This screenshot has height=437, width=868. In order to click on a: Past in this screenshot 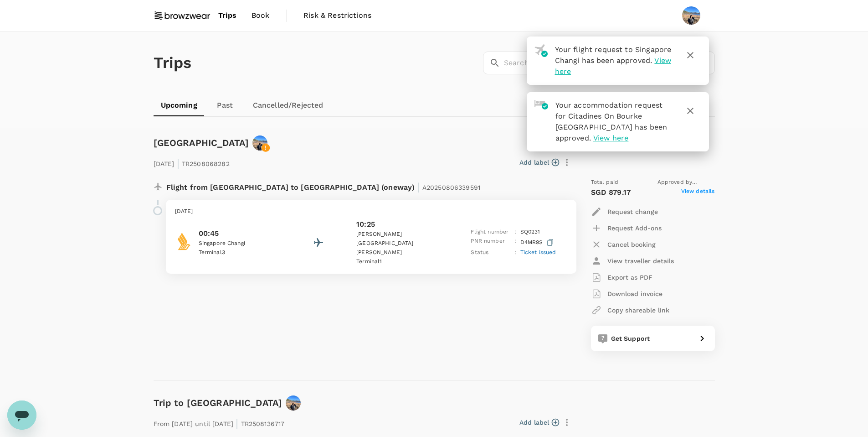, I will do `click(225, 105)`.